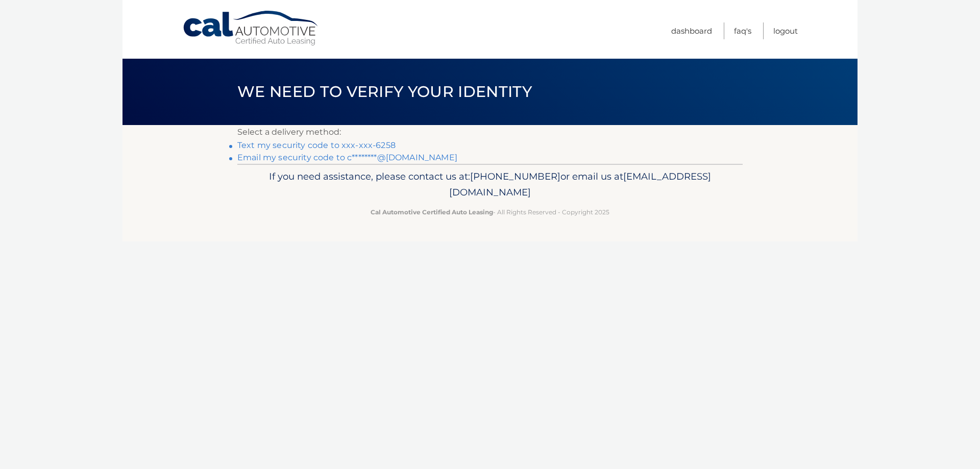 Image resolution: width=980 pixels, height=469 pixels. What do you see at coordinates (431, 212) in the screenshot?
I see `strong: Cal Automotive Certified Auto Leasing` at bounding box center [431, 212].